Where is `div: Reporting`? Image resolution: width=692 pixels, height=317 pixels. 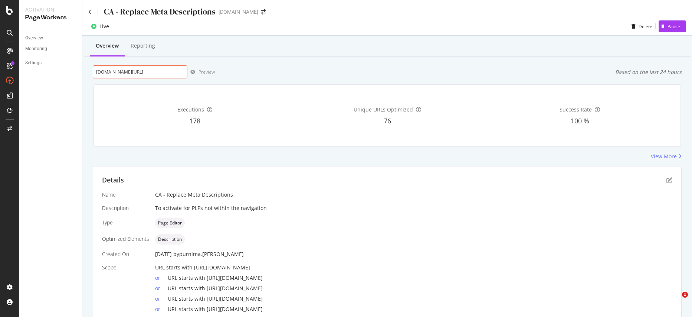 div: Reporting is located at coordinates (143, 46).